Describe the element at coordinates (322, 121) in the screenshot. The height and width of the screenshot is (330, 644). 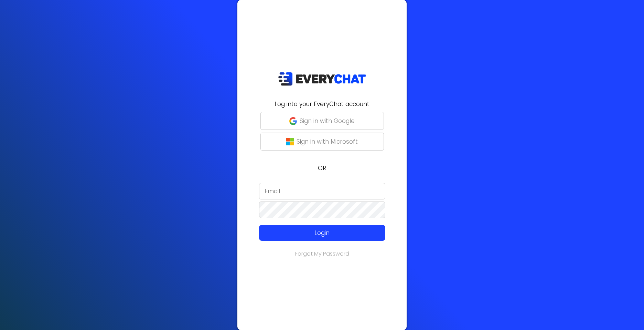
I see `button: Sign in with Google` at that location.